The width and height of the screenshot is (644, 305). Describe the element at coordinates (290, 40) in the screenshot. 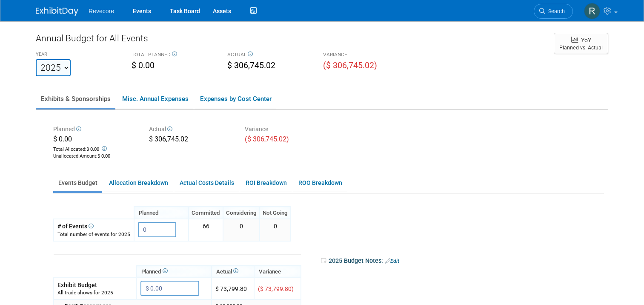

I see `div: Annual Budget for All Events` at that location.